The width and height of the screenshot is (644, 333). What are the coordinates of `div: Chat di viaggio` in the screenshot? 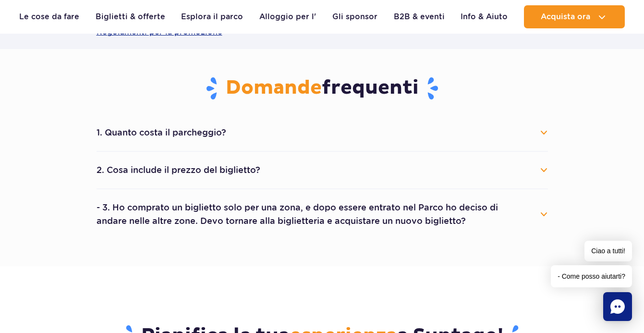 It's located at (618, 307).